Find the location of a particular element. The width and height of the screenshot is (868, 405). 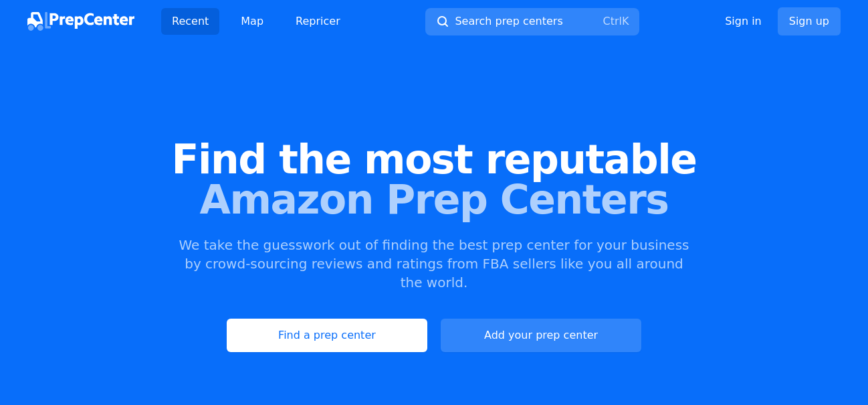

span: Amazon Prep Centers is located at coordinates (434, 200).